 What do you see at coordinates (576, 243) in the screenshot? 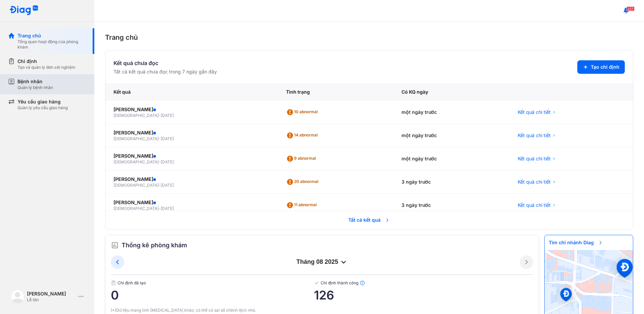
I see `span: Tìm chi nhánh Diag` at bounding box center [576, 243].